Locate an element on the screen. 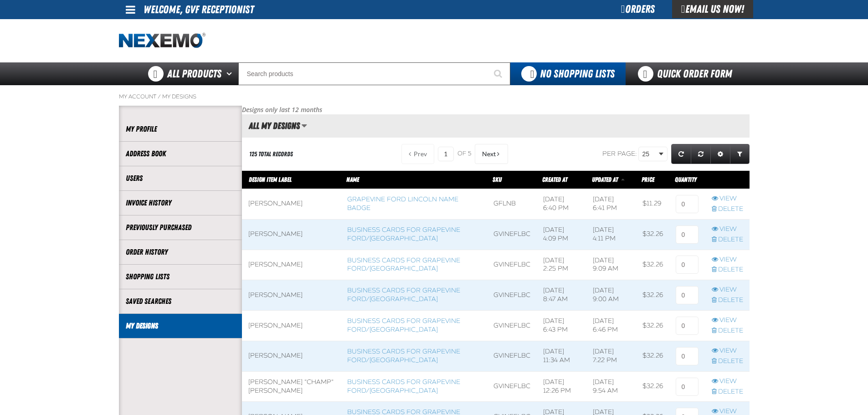  th: Row actions is located at coordinates (727, 180).